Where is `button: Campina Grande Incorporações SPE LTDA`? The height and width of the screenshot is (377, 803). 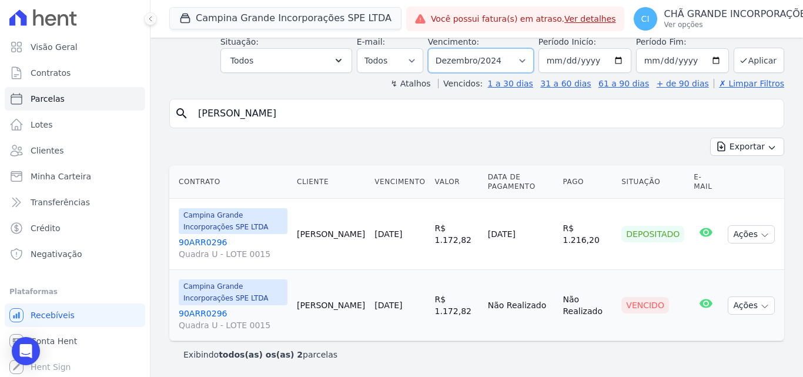 button: Campina Grande Incorporações SPE LTDA is located at coordinates (285, 18).